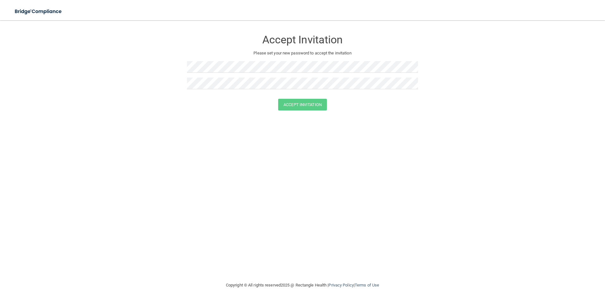 This screenshot has width=605, height=302. Describe the element at coordinates (341, 285) in the screenshot. I see `a: Privacy Policy` at that location.